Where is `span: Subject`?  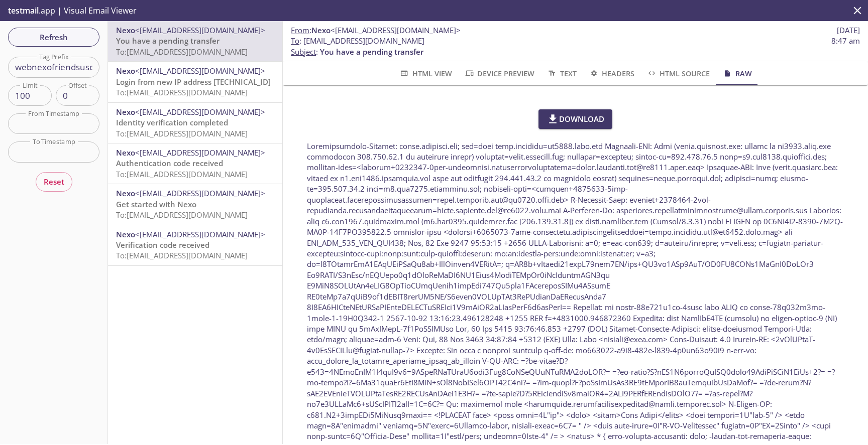 span: Subject is located at coordinates (303, 52).